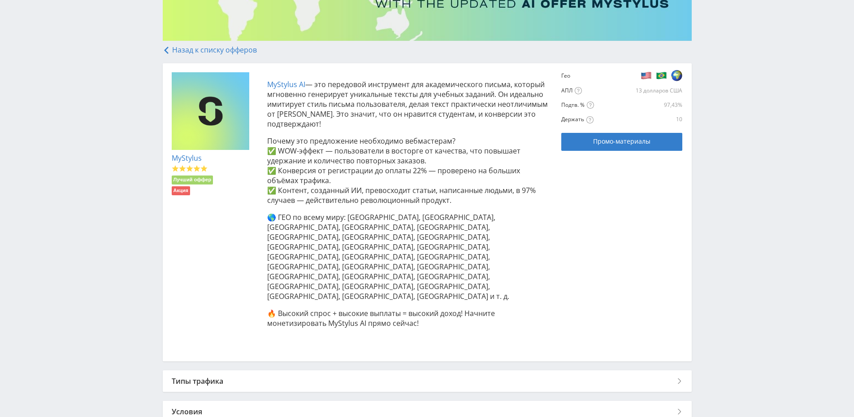 This screenshot has height=417, width=854. I want to click on font: АПЛ, so click(567, 90).